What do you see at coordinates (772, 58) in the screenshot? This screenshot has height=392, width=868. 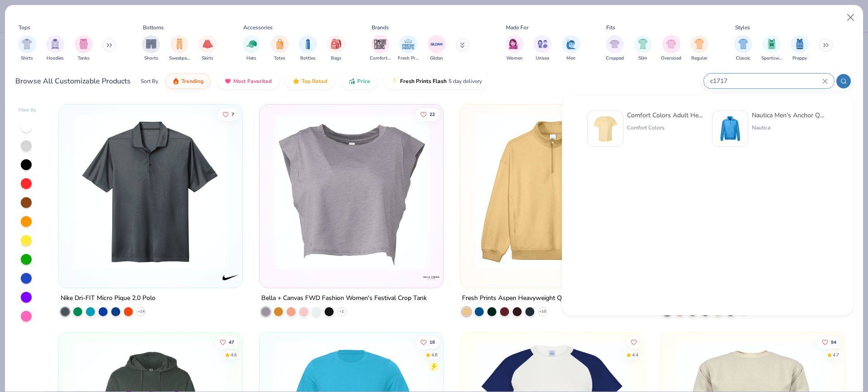 I see `span: Sportswear` at bounding box center [772, 58].